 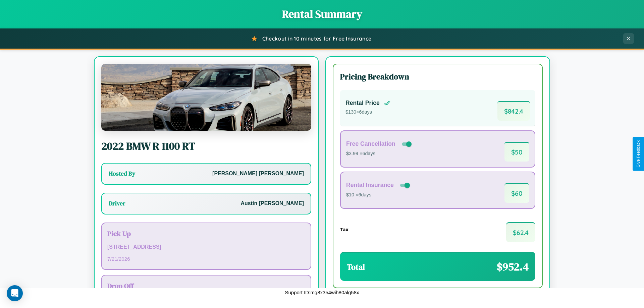 What do you see at coordinates (322, 14) in the screenshot?
I see `h1: Rental Summary` at bounding box center [322, 14].